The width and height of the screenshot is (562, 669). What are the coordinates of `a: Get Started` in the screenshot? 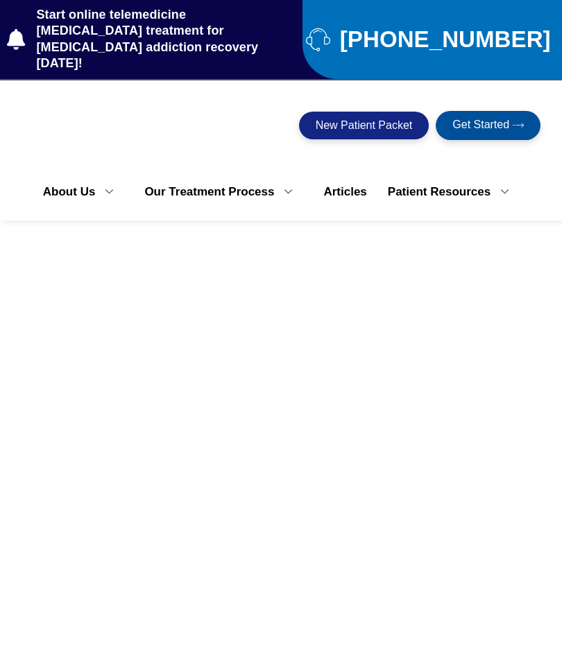 It's located at (487, 125).